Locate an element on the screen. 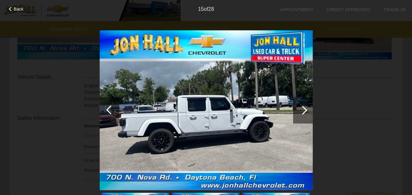  a: Trade-In is located at coordinates (395, 10).